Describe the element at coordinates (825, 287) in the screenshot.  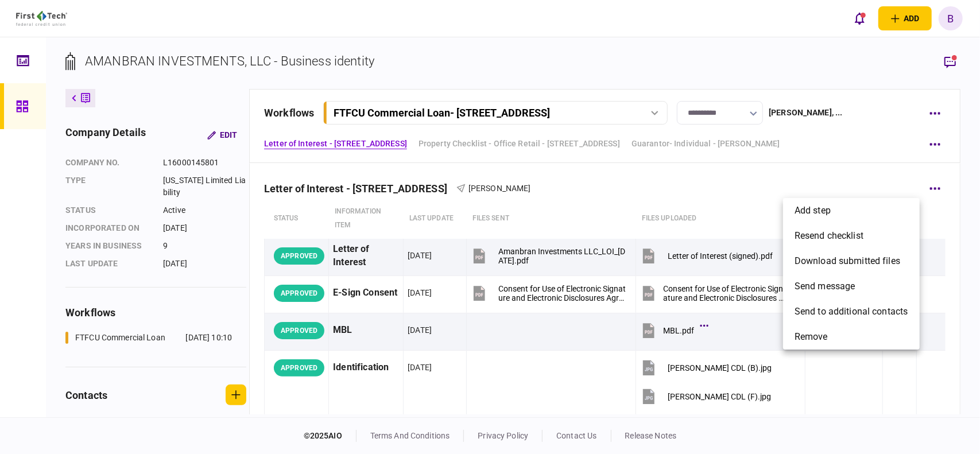
I see `span: send message` at that location.